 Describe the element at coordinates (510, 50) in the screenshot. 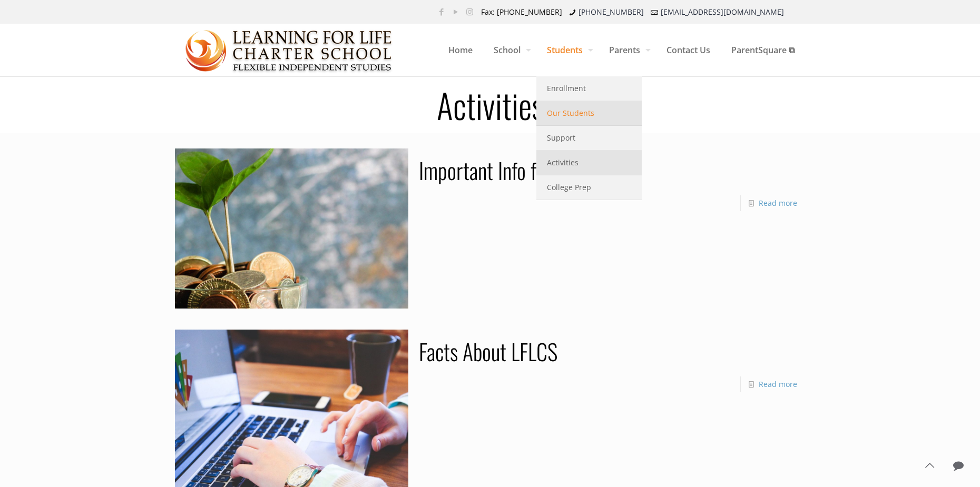

I see `span: School` at that location.